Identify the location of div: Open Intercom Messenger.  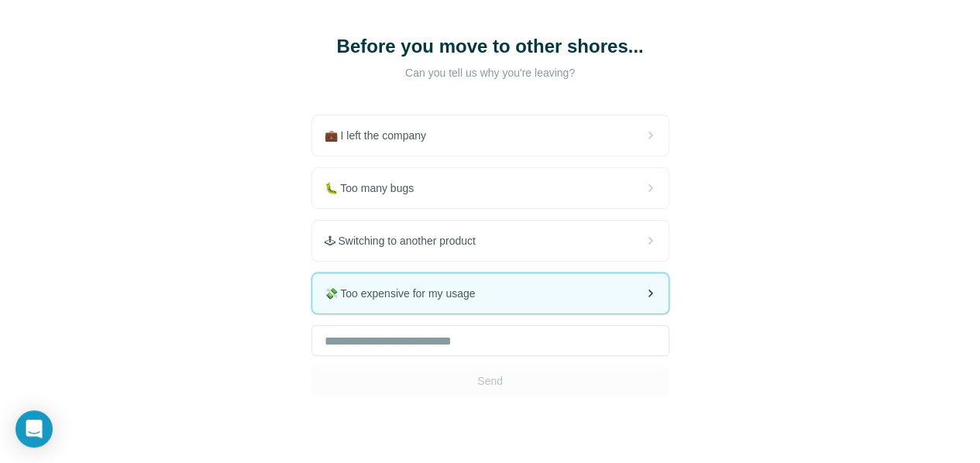
(34, 429).